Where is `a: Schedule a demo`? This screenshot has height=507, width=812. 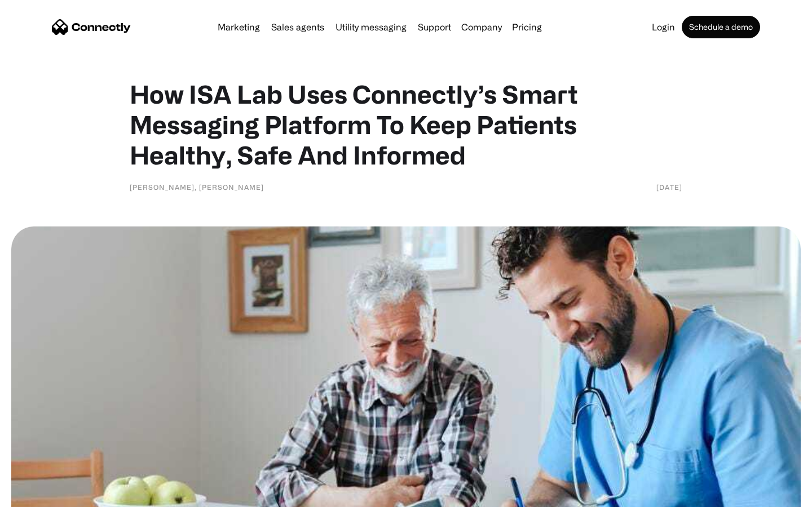 a: Schedule a demo is located at coordinates (721, 27).